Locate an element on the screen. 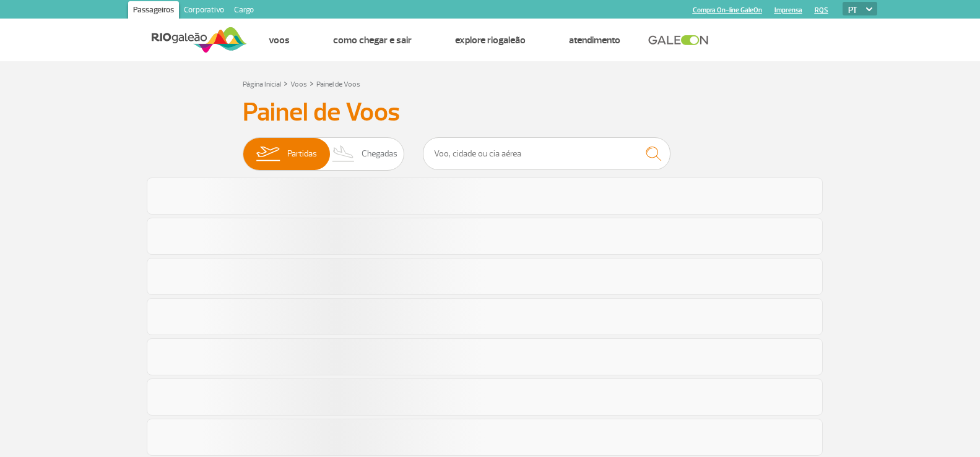 This screenshot has height=457, width=980. a: Passageiros is located at coordinates (153, 11).